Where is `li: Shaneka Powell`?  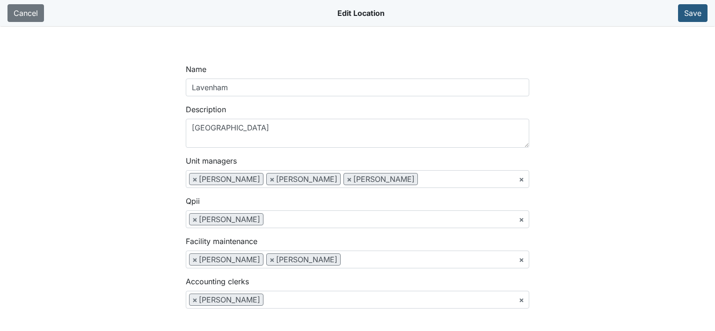
li: Shaneka Powell is located at coordinates (226, 300).